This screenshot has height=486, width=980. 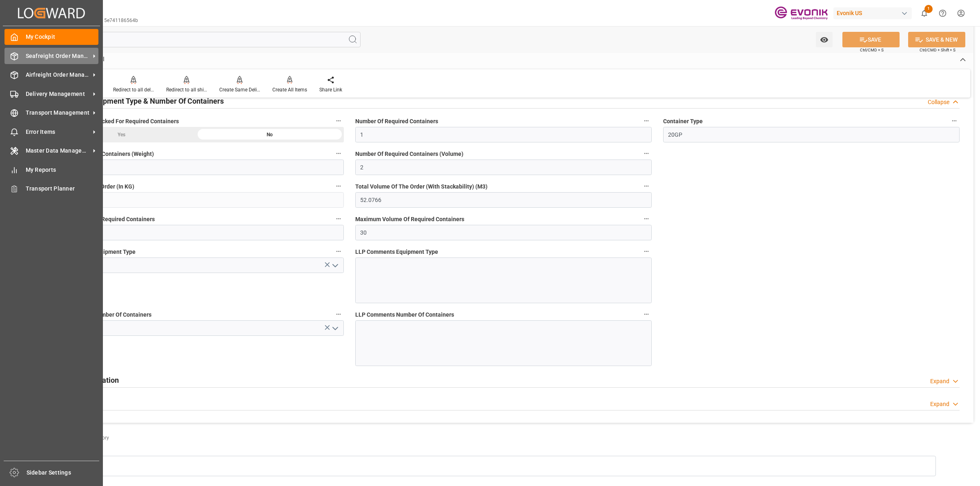 I want to click on a: My Cockpit, so click(x=52, y=37).